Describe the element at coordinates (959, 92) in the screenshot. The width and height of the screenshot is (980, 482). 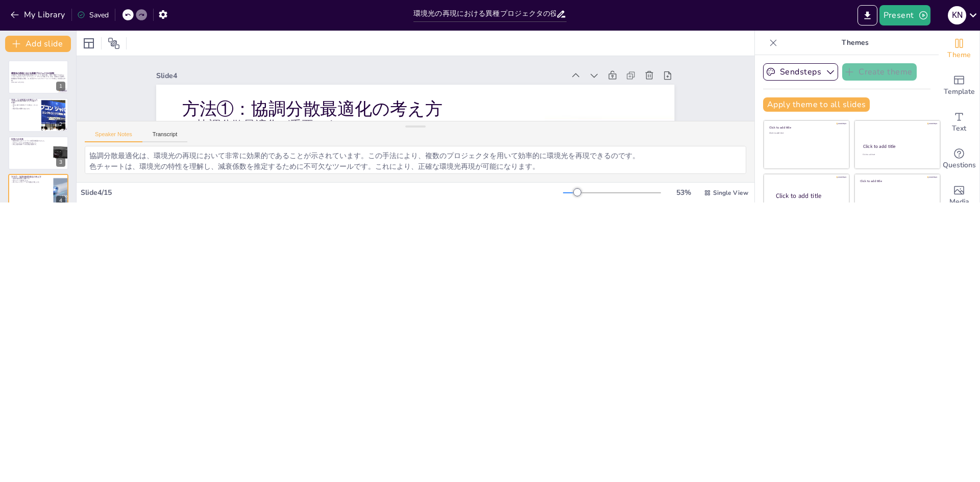
I see `span: Template` at that location.